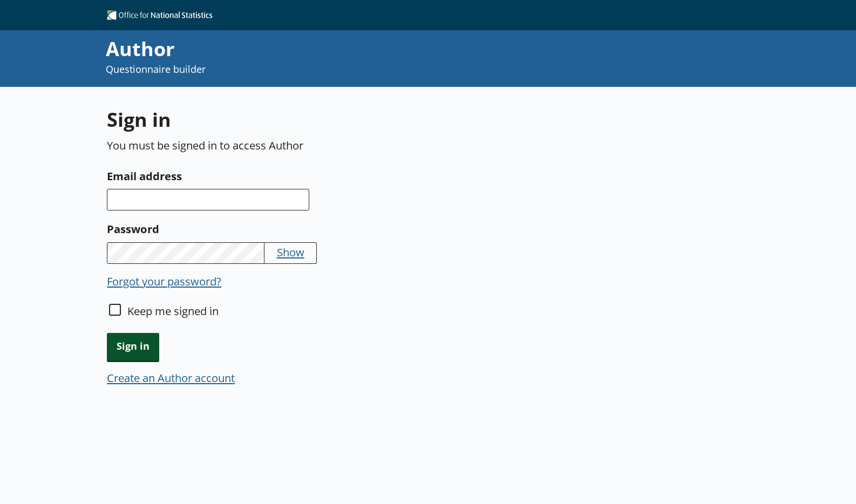 The width and height of the screenshot is (856, 504). What do you see at coordinates (133, 346) in the screenshot?
I see `span: Sign in` at bounding box center [133, 346].